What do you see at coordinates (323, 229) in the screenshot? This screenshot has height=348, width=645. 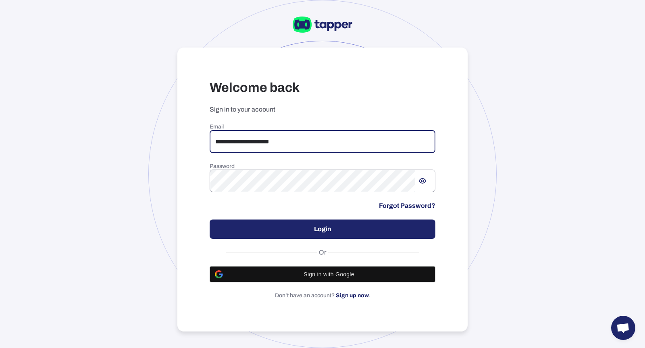 I see `button: Login` at bounding box center [323, 229].